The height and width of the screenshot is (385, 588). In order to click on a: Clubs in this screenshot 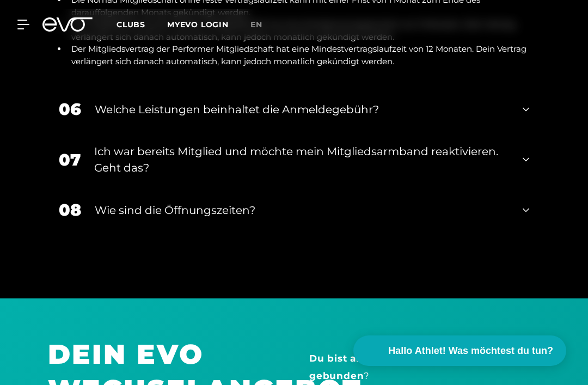, I will do `click(142, 24)`.